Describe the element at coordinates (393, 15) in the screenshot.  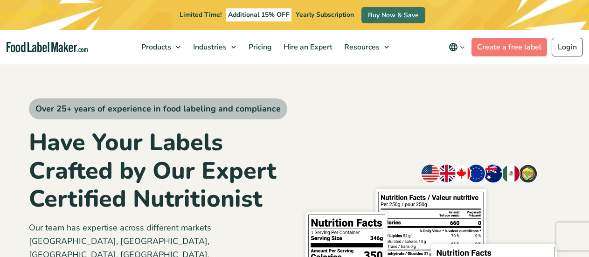
I see `a: Buy Now & Save` at that location.